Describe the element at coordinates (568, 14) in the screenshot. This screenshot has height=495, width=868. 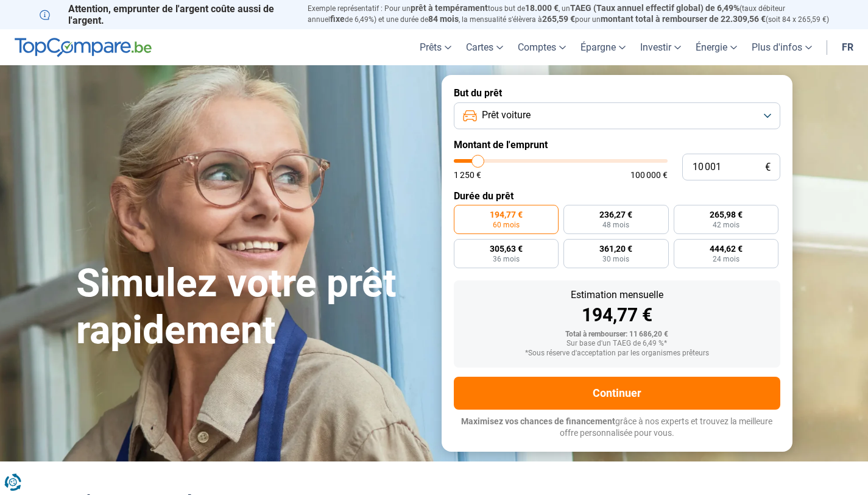
I see `p: Exemple représentatif : Pour un tous but de , un (taux débiteur annuel de 6,49%) et une durée de ...` at that location.